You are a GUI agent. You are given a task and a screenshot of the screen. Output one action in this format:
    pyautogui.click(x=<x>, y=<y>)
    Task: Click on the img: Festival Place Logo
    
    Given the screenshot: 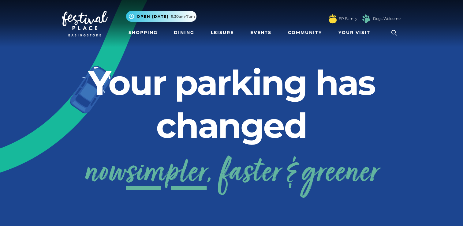 What is the action you would take?
    pyautogui.click(x=85, y=24)
    